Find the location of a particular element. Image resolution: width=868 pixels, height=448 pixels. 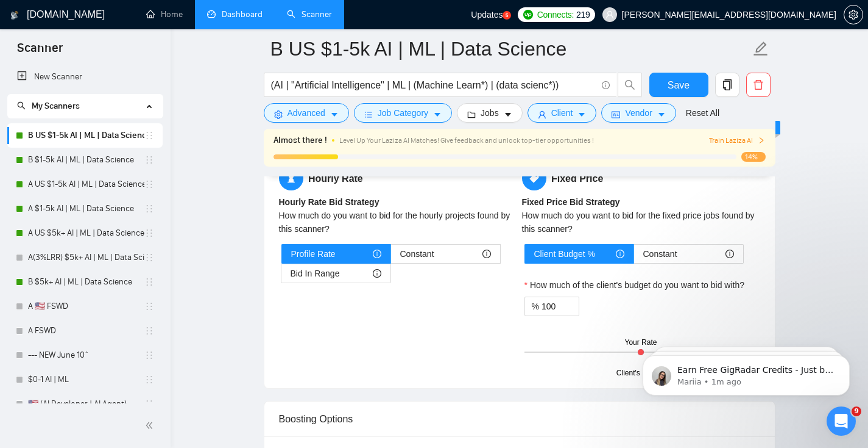

span: Connects: is located at coordinates (556, 15).